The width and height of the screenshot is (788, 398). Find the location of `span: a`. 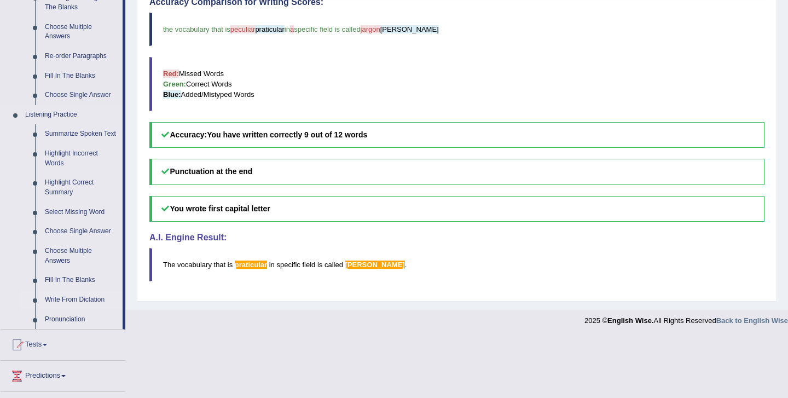

span: a is located at coordinates (292, 29).